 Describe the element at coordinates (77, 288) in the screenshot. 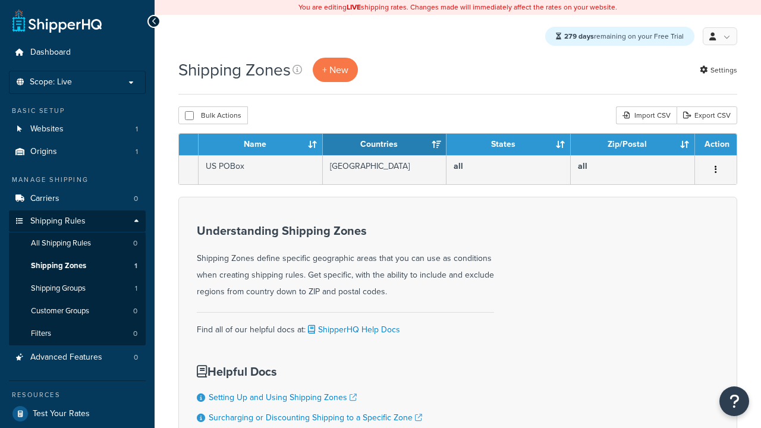

I see `li: Shipping Groups` at that location.